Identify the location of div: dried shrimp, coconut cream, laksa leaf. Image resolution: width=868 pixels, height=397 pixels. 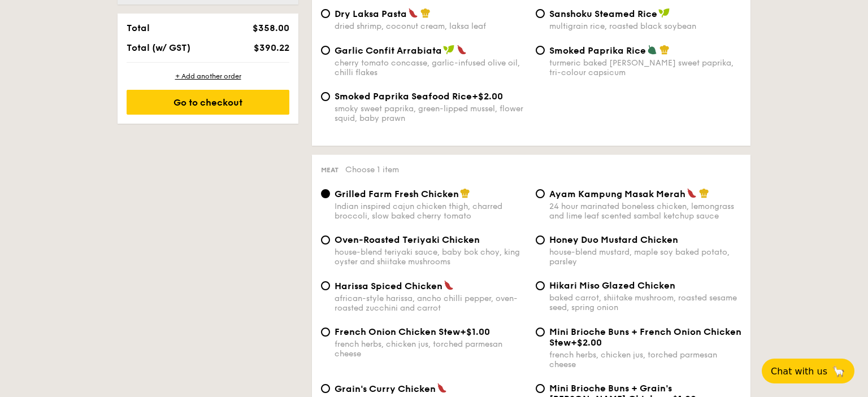
(431, 26).